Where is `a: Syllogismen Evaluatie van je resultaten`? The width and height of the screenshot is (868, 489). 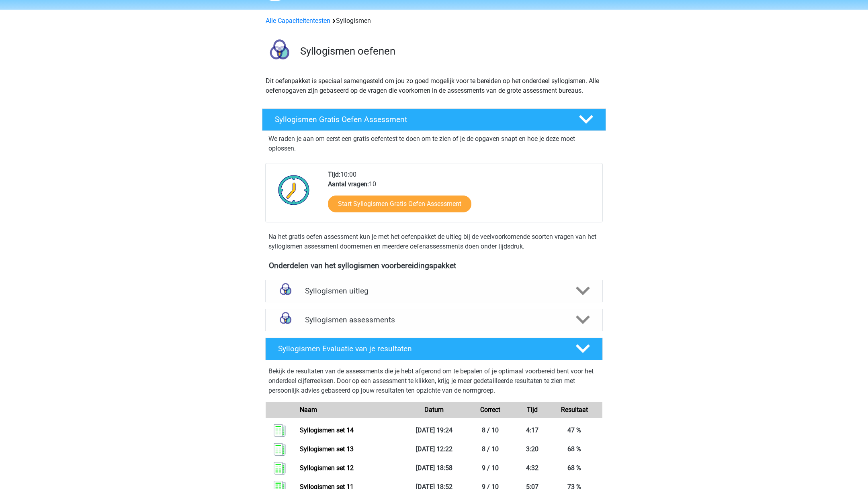 a: Syllogismen Evaluatie van je resultaten is located at coordinates (434, 349).